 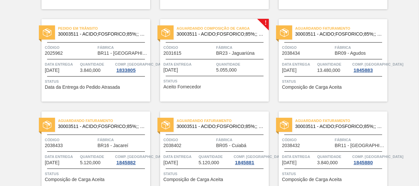 What do you see at coordinates (52, 162) in the screenshot?
I see `span: 10/10/2025` at bounding box center [52, 162].